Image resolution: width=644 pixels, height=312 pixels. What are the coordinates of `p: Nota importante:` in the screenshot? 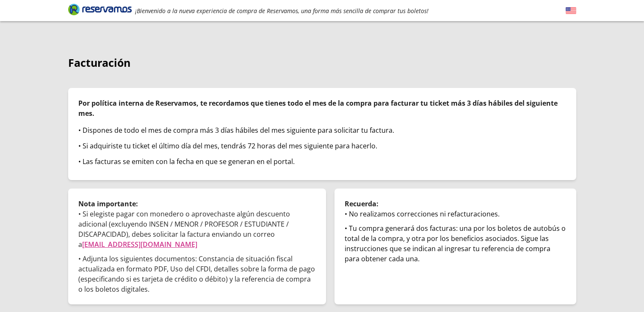 It's located at (197, 204).